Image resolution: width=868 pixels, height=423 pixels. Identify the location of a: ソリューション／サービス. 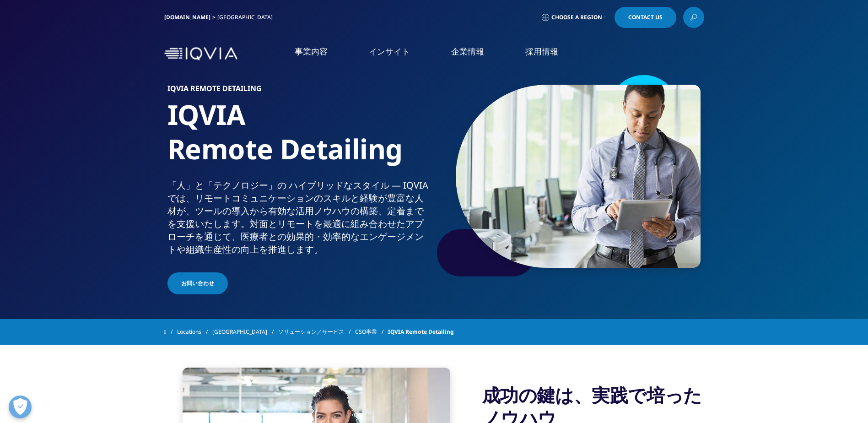
(317, 332).